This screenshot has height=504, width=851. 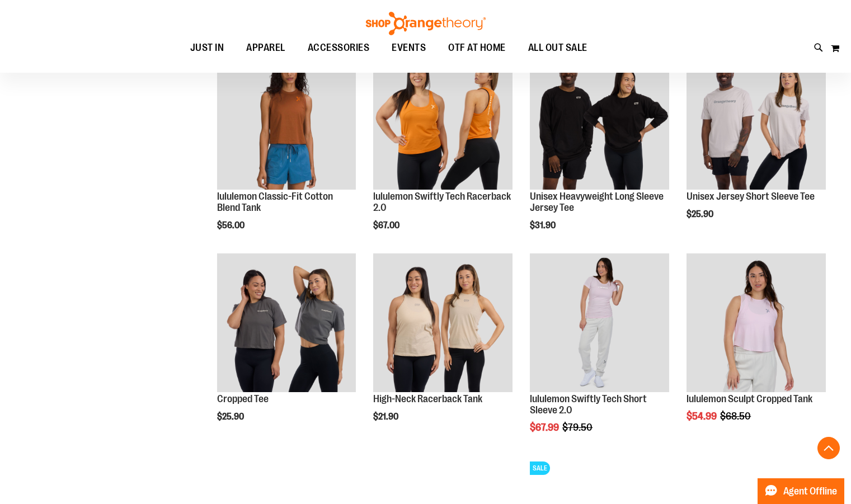 What do you see at coordinates (231, 225) in the screenshot?
I see `span: $56.00` at bounding box center [231, 225].